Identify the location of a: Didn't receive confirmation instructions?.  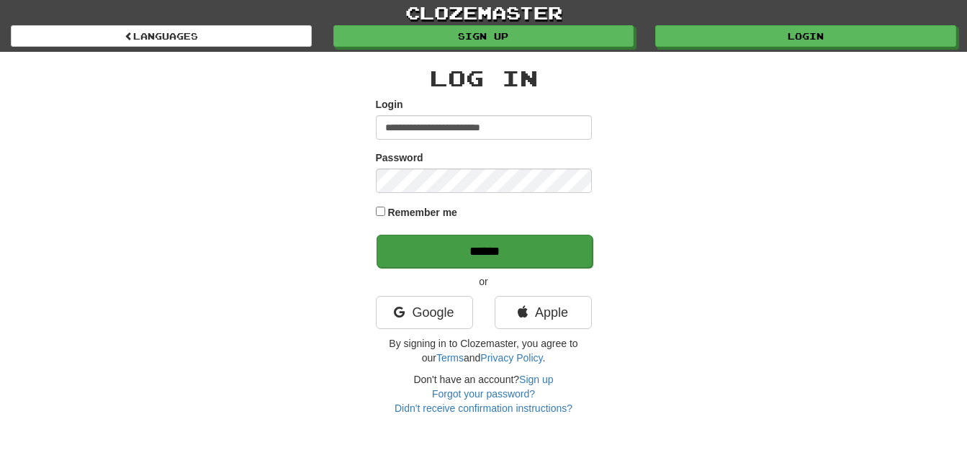
(483, 408).